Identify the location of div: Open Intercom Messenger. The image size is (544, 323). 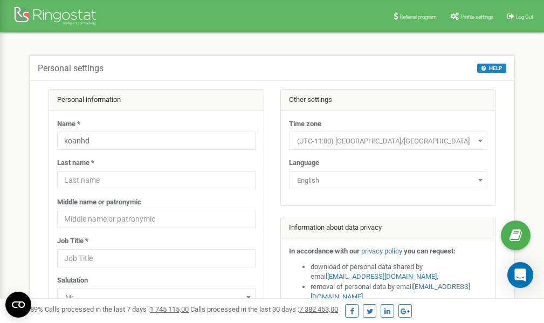
(520, 275).